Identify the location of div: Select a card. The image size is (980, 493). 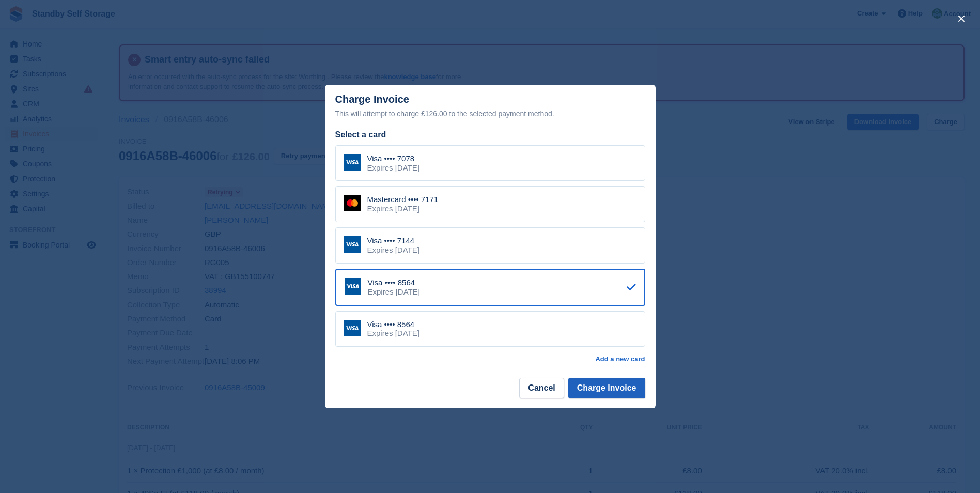
(490, 135).